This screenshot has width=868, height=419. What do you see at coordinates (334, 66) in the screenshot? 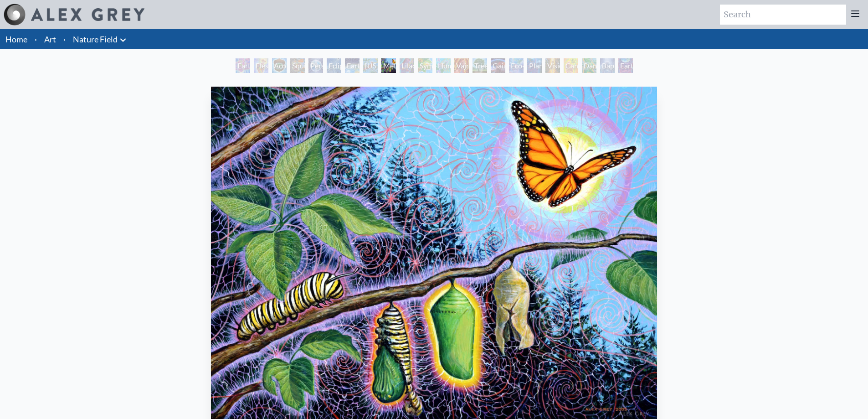
I see `div: Eclipse` at bounding box center [334, 66].